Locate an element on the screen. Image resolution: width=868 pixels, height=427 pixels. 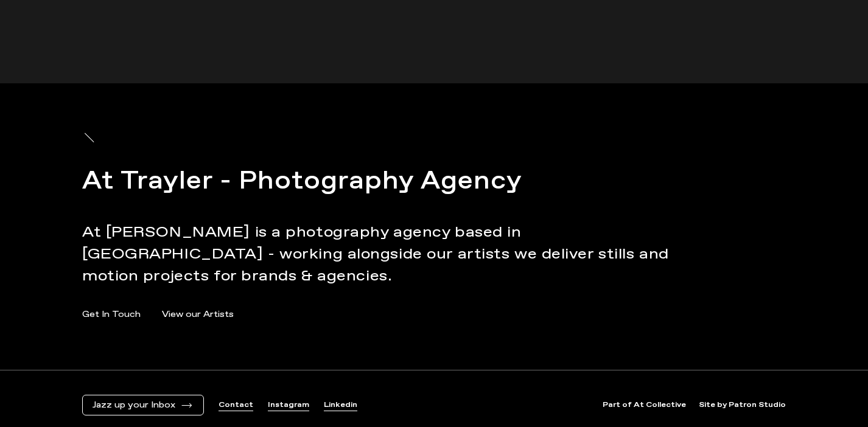
h2: At Trayler - Photography Agency is located at coordinates (381, 182).